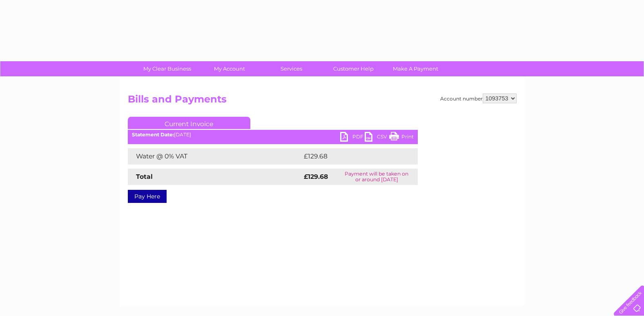  What do you see at coordinates (229, 68) in the screenshot?
I see `a: My Account` at bounding box center [229, 68].